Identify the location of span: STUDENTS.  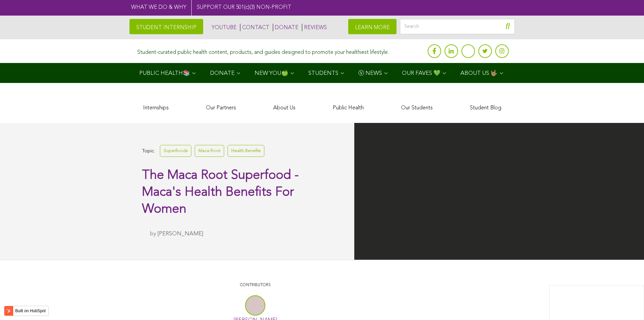
(323, 73).